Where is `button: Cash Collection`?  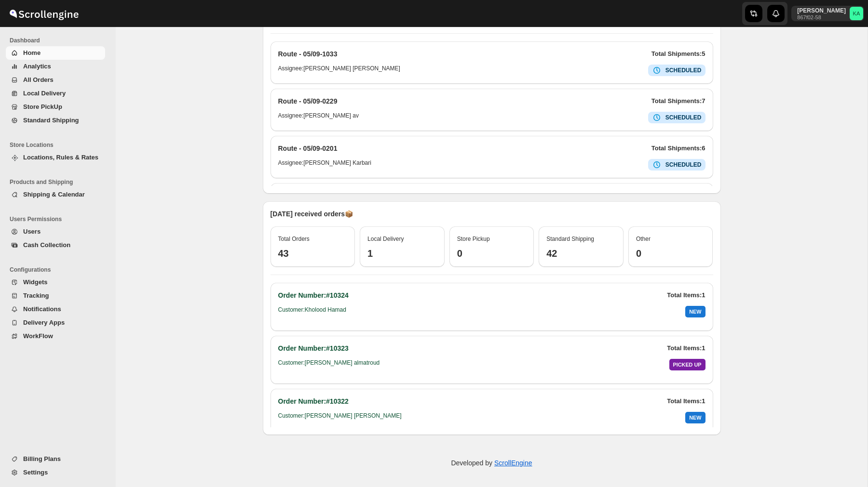 button: Cash Collection is located at coordinates (56, 245).